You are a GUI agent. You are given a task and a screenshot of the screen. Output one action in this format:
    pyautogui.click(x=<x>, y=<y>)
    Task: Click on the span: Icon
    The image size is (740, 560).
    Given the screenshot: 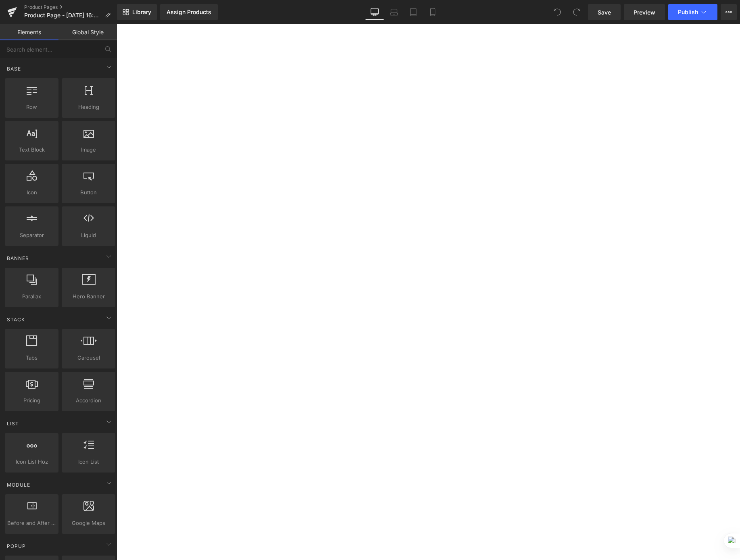 What is the action you would take?
    pyautogui.click(x=32, y=192)
    